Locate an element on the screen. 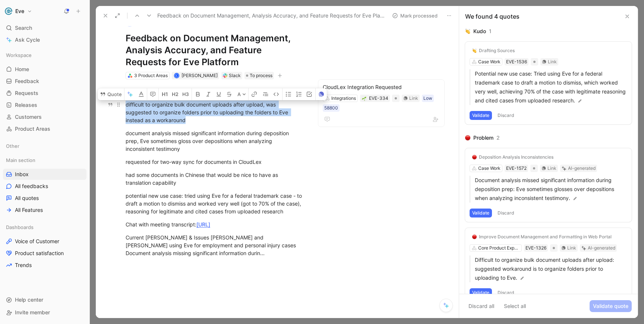  button: 👏Drafting Sources is located at coordinates (493, 51).